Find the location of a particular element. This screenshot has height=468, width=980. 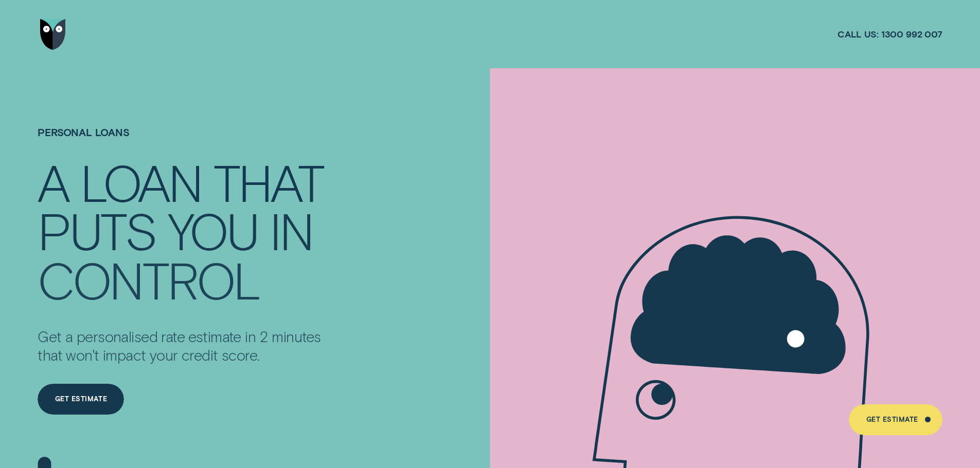

div: PUTS is located at coordinates (96, 230).